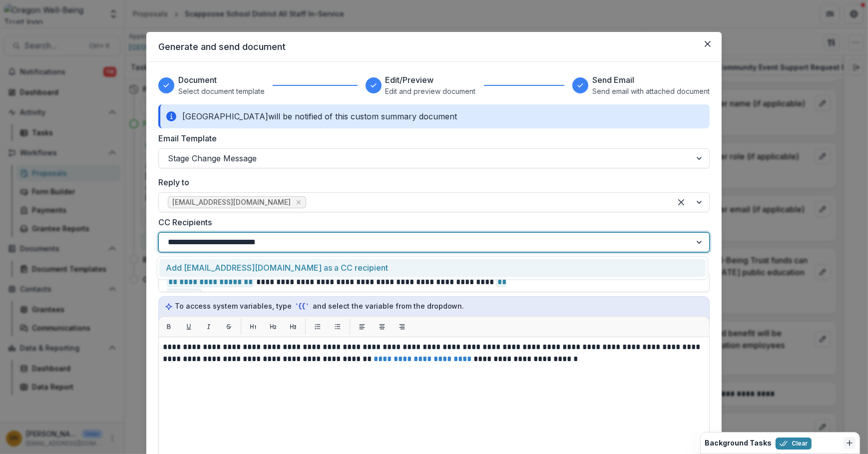 The image size is (868, 454). Describe the element at coordinates (708, 44) in the screenshot. I see `button: Close` at that location.